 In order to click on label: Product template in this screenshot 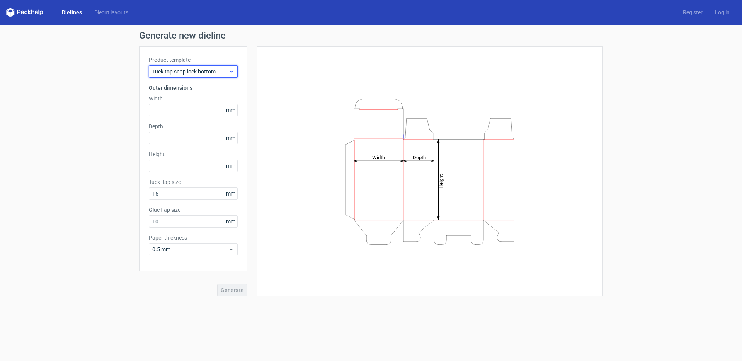, I will do `click(193, 60)`.